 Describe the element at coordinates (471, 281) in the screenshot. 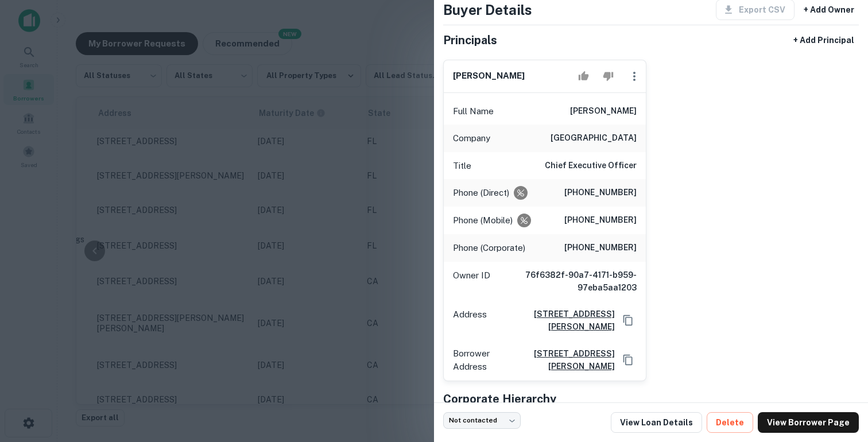

I see `p: Owner ID` at that location.